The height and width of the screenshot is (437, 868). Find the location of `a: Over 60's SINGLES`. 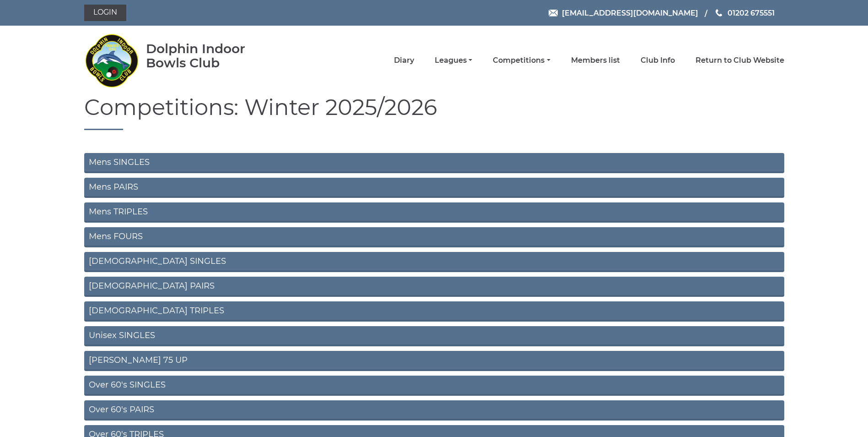

a: Over 60's SINGLES is located at coordinates (434, 385).